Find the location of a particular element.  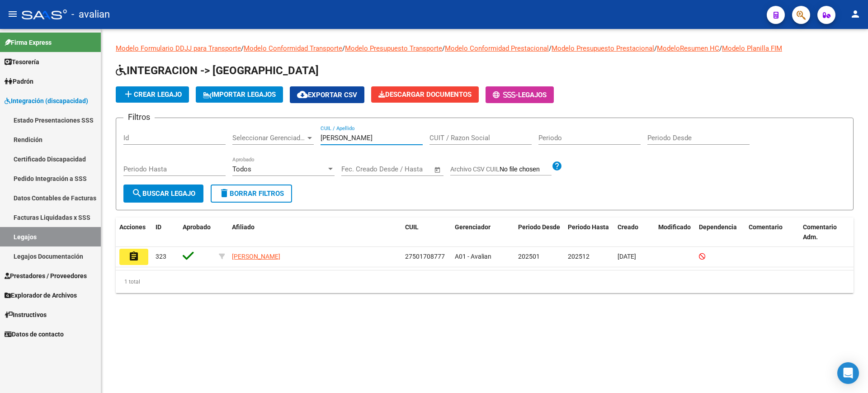

span: Descargar Documentos is located at coordinates (425, 95).